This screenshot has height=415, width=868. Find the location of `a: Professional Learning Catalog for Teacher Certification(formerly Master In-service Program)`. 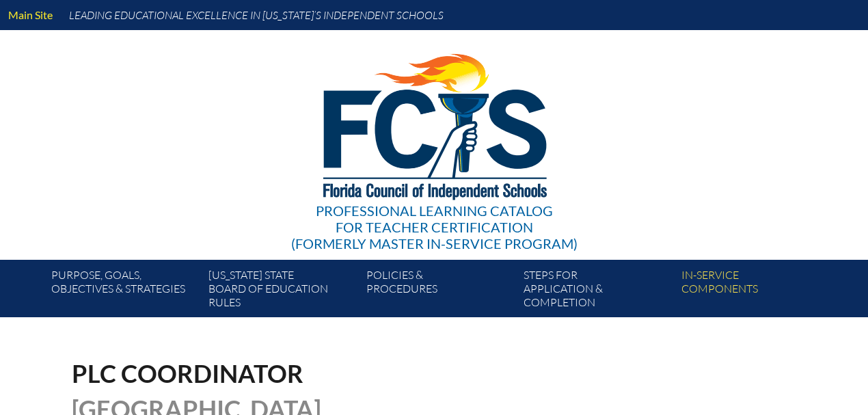

a: Professional Learning Catalog for Teacher Certification(formerly Master In-service Program) is located at coordinates (434, 141).